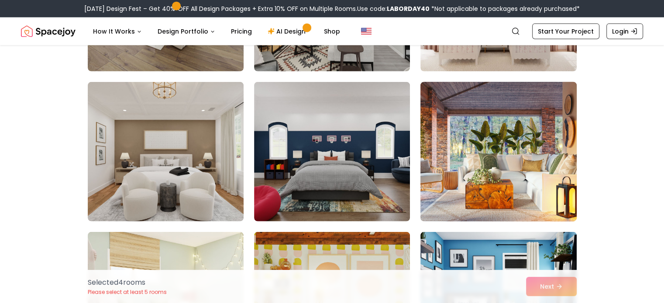 This screenshot has height=303, width=664. What do you see at coordinates (393, 9) in the screenshot?
I see `span: Use code:` at bounding box center [393, 9].